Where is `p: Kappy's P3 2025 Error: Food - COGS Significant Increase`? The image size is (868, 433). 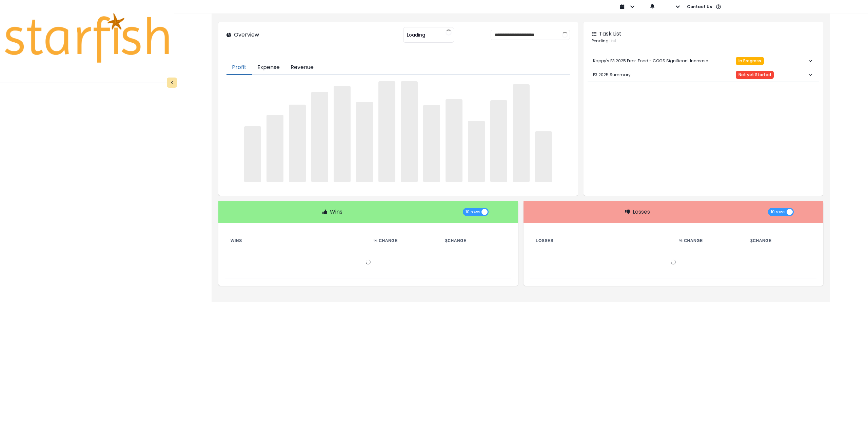
p: Kappy's P3 2025 Error: Food - COGS Significant Increase is located at coordinates (650, 61).